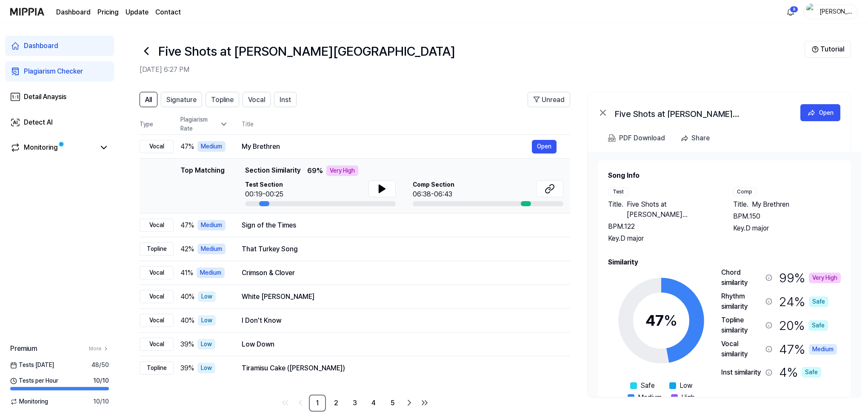 Image resolution: width=868 pixels, height=418 pixels. I want to click on span: 69 %, so click(315, 171).